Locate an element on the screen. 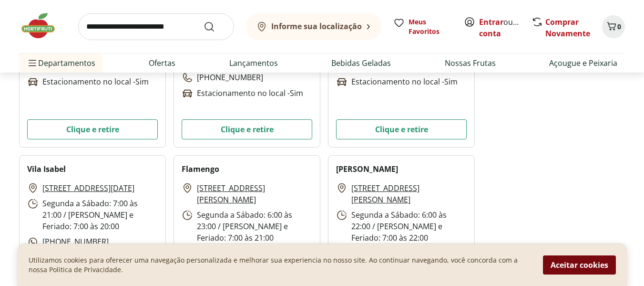 The width and height of the screenshot is (644, 286). button: Carrinho is located at coordinates (614, 27).